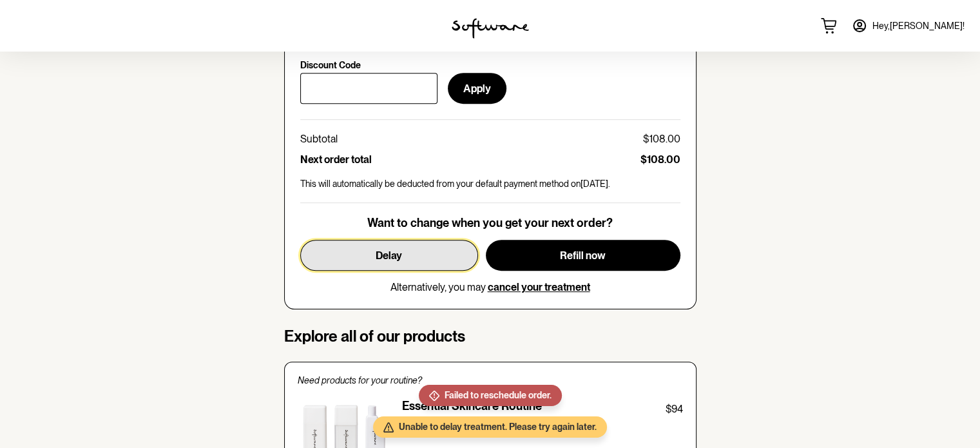  What do you see at coordinates (477, 88) in the screenshot?
I see `button: Apply` at bounding box center [477, 88].